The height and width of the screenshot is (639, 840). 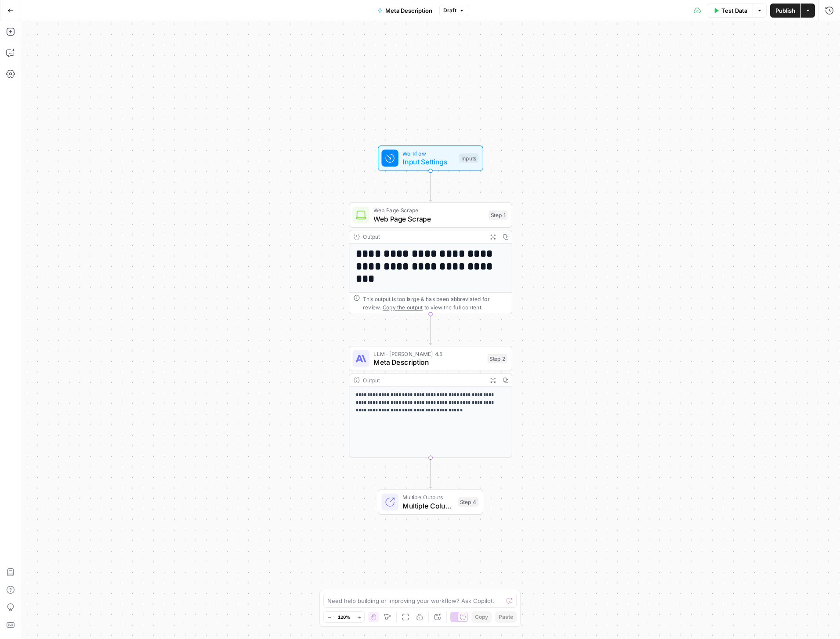 I want to click on div: This output is too large & has been abbreviated for review. to view the full content., so click(x=435, y=303).